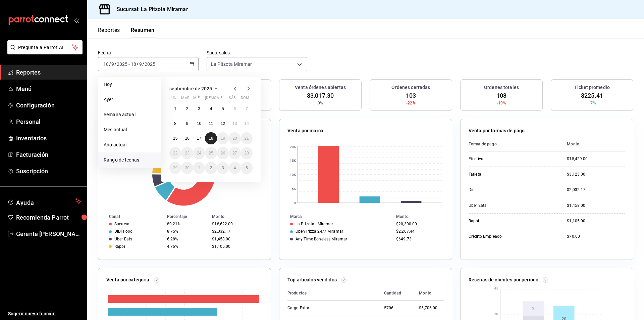 The height and width of the screenshot is (320, 644). Describe the element at coordinates (148, 53) in the screenshot. I see `label: Fecha` at that location.